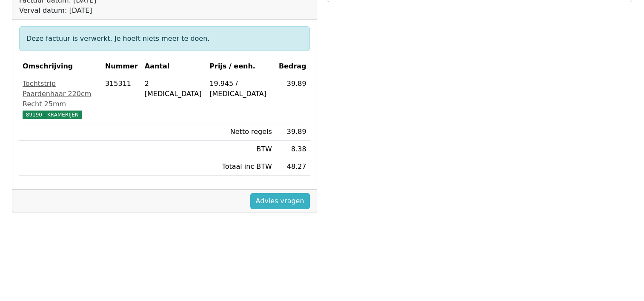 The image size is (644, 301). I want to click on a: Tochtstrip Paardenhaar 220cm Recht 25mm89190 - KRAMERIJEN, so click(60, 99).